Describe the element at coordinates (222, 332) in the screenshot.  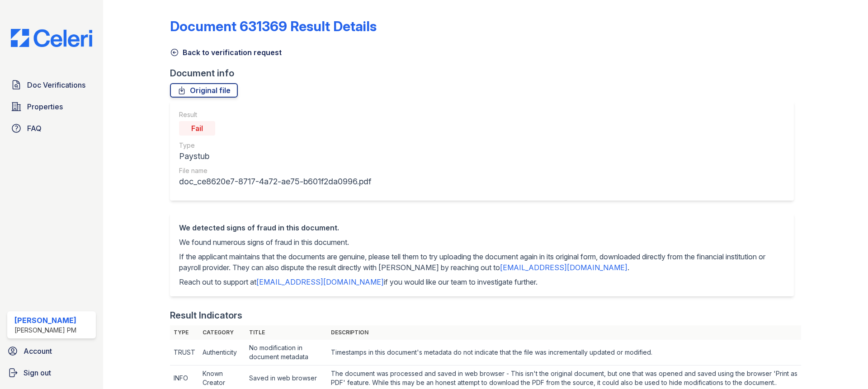
I see `th: Category` at that location.